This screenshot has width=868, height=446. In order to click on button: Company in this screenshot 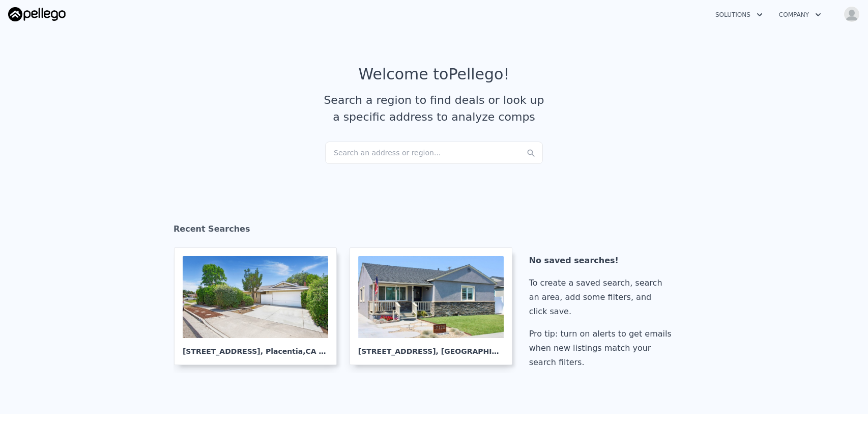, I will do `click(800, 15)`.